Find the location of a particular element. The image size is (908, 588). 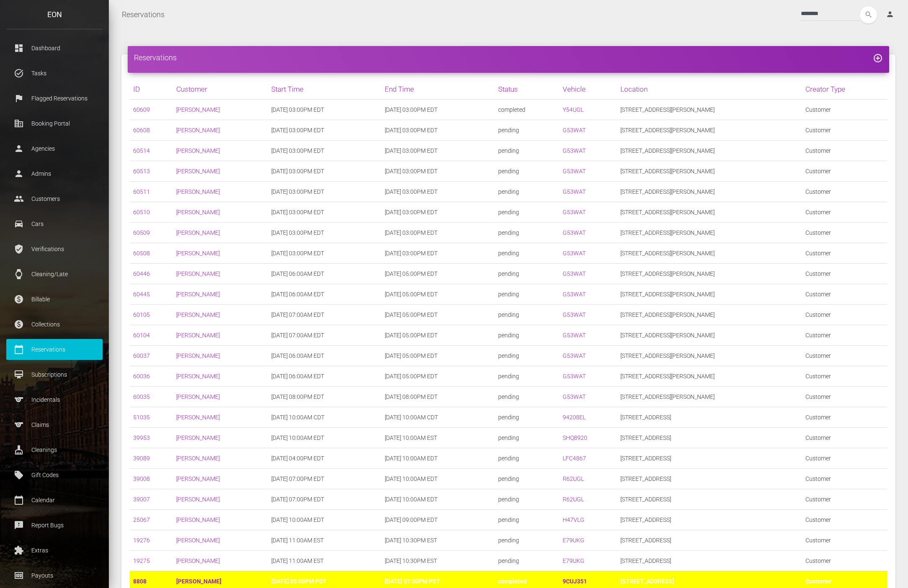

a: LFC4867 is located at coordinates (574, 459).